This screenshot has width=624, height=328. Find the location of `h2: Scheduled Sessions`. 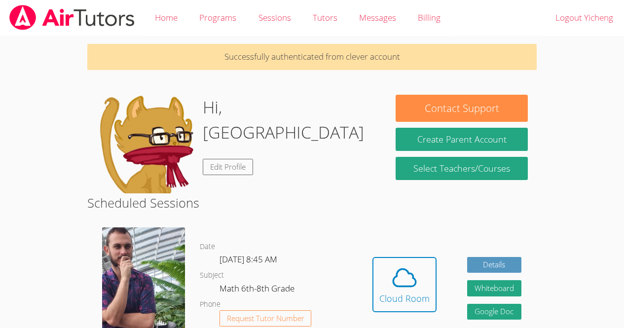

h2: Scheduled Sessions is located at coordinates (312, 203).